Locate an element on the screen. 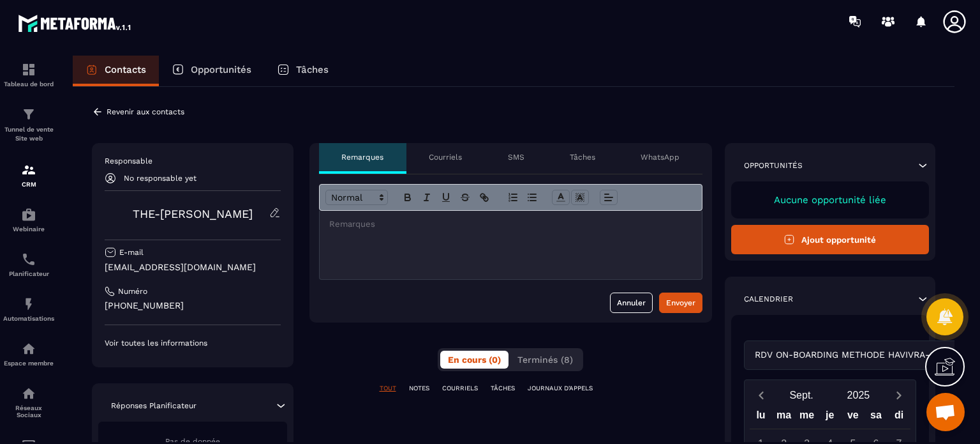 The width and height of the screenshot is (980, 444). p: Automatisations is located at coordinates (29, 318).